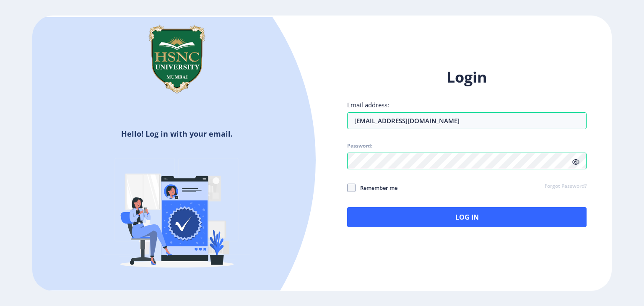  What do you see at coordinates (359, 146) in the screenshot?
I see `label: Password:` at bounding box center [359, 146].